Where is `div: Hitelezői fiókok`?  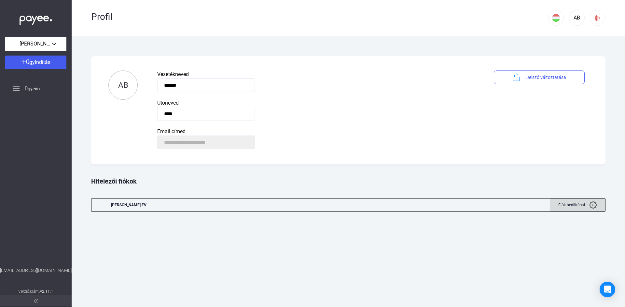
div: Hitelezői fiókok is located at coordinates (348, 182).